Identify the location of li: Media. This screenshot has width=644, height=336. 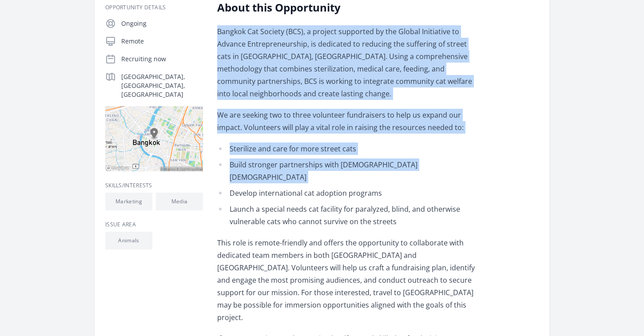
(180, 201).